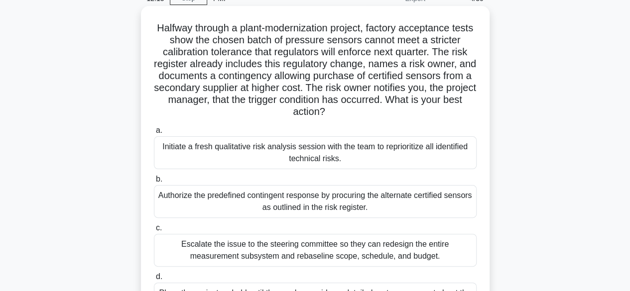 The width and height of the screenshot is (630, 291). What do you see at coordinates (315, 70) in the screenshot?
I see `h5: Halfway through a plant-modernization project, factory acceptance tests show the chosen batch of ...` at bounding box center [315, 70].